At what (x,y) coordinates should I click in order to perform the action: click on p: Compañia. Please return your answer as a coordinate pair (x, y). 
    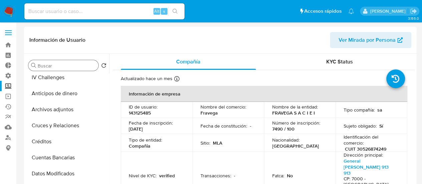
    Looking at the image, I should click on (140, 146).